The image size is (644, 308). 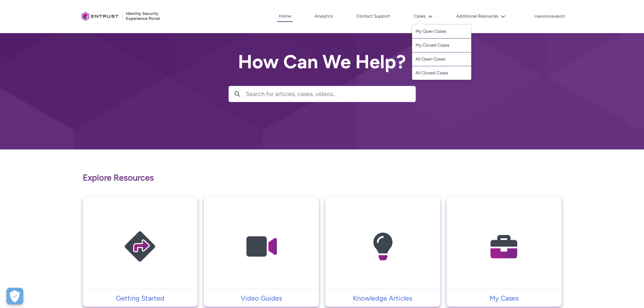 What do you see at coordinates (504, 298) in the screenshot?
I see `p: My Cases` at bounding box center [504, 298].